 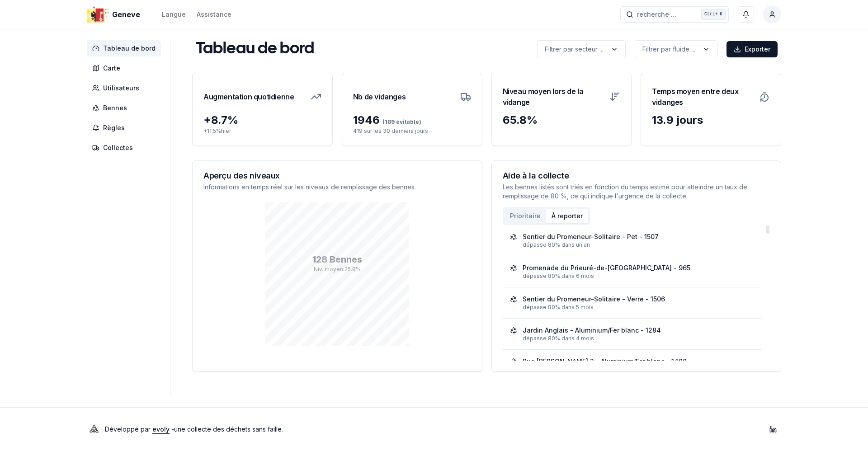 What do you see at coordinates (262, 120) in the screenshot?
I see `div: + 8.7 %` at bounding box center [262, 120].